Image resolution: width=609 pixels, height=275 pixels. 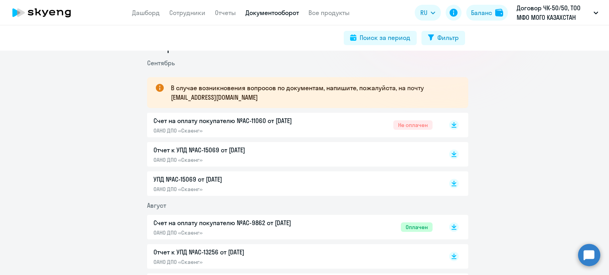 I want to click on span: Сентябрь, so click(x=161, y=63).